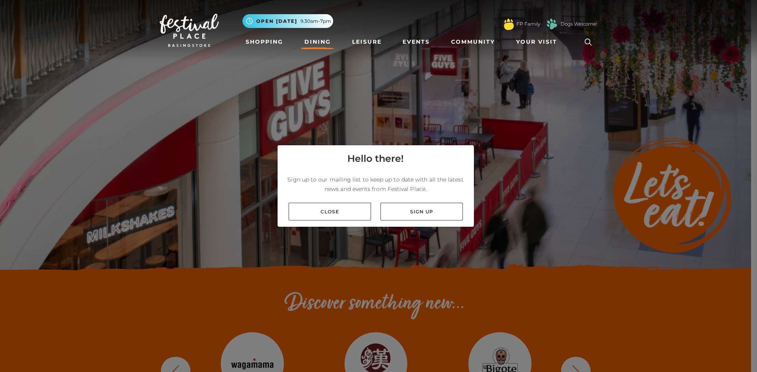  Describe the element at coordinates (375, 159) in the screenshot. I see `h4: Hello there!` at that location.